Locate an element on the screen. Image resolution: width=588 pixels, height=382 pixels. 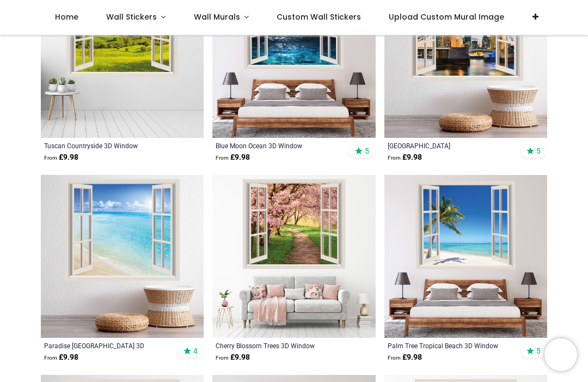
span: Wall Stickers is located at coordinates (131, 17).